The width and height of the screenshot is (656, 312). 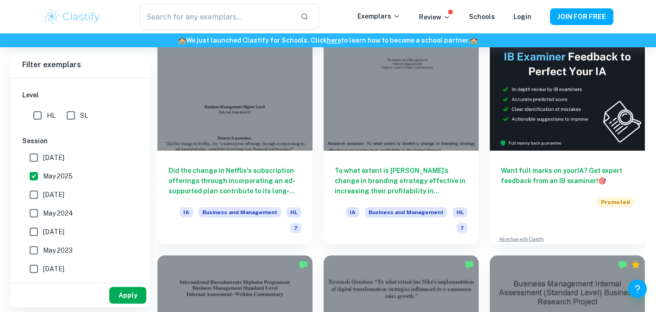 What do you see at coordinates (72, 17) in the screenshot?
I see `a: Clastify logo` at bounding box center [72, 17].